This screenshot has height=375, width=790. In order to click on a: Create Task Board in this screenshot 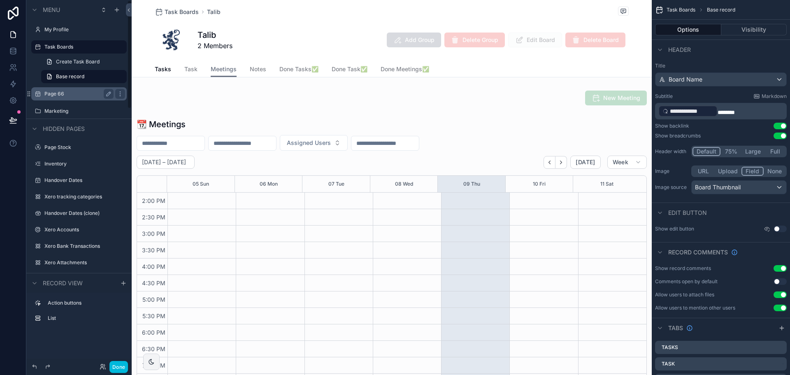, I will do `click(84, 62)`.